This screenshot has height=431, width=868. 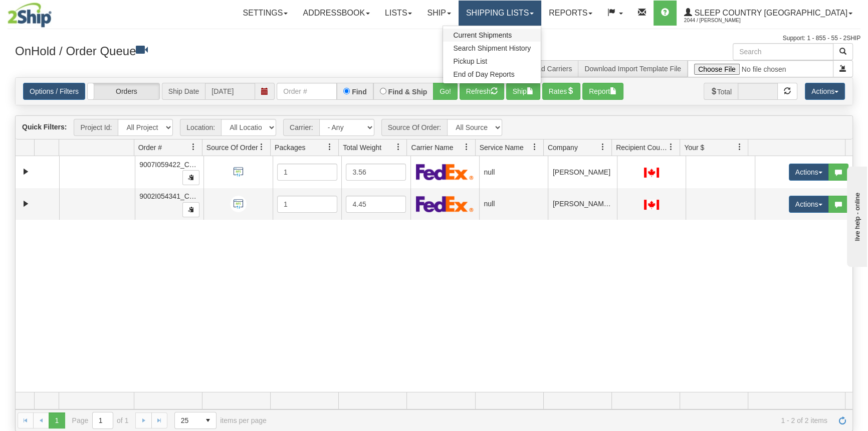 What do you see at coordinates (491, 74) in the screenshot?
I see `a: End of Day Reports` at bounding box center [491, 74].